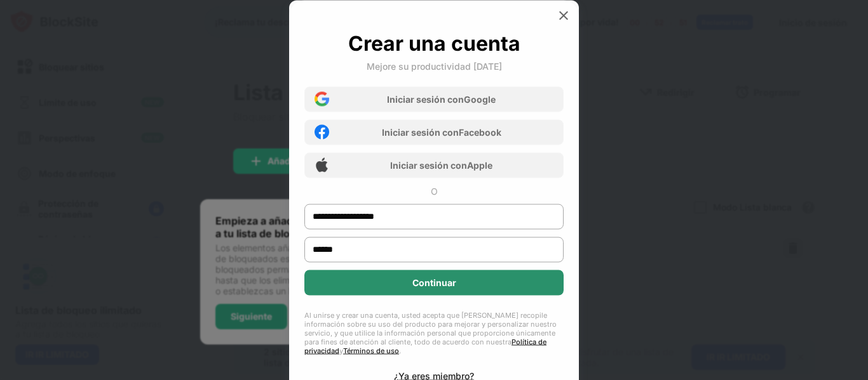 This screenshot has height=380, width=868. I want to click on font: y, so click(341, 351).